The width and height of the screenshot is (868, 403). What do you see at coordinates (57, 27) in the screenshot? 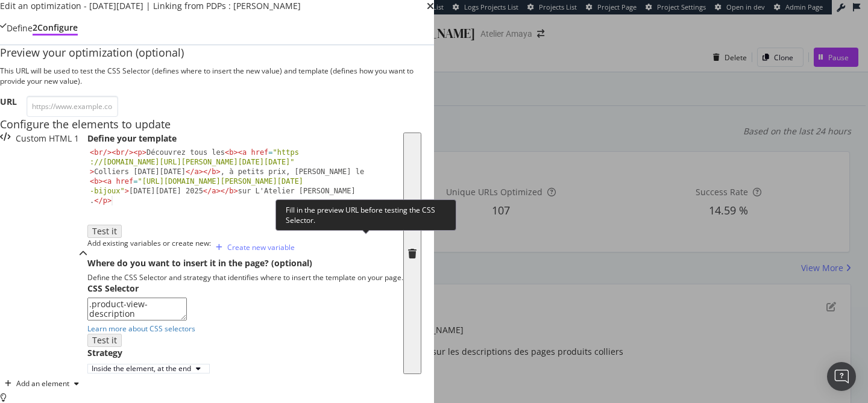
I see `div: Configure` at bounding box center [57, 27].